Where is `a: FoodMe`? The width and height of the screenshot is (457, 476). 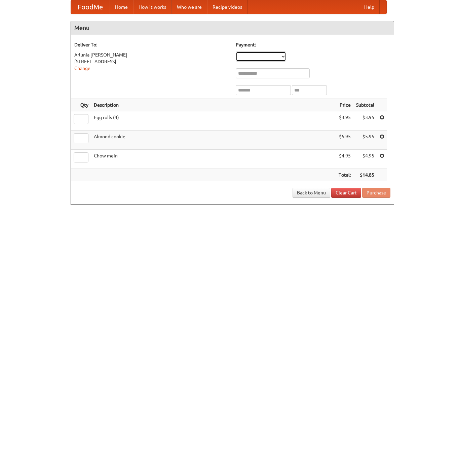
a: FoodMe is located at coordinates (90, 7).